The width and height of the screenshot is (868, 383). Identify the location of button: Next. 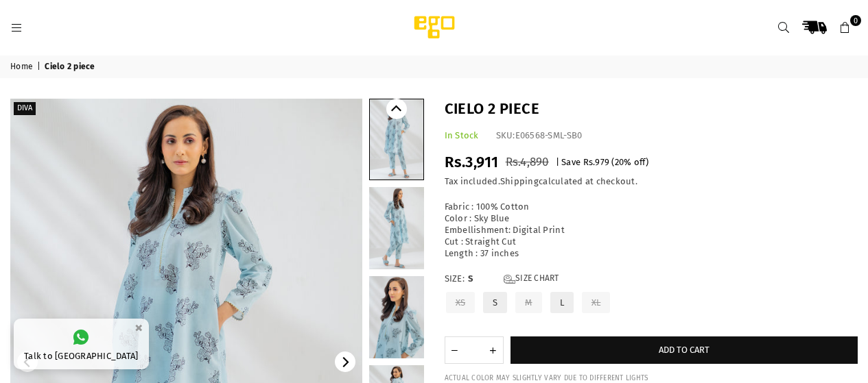
(345, 362).